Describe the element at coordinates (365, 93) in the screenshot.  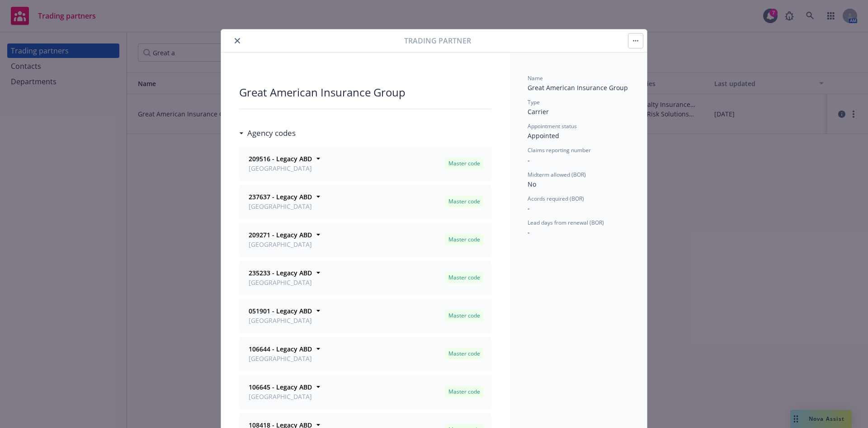
I see `div: Great American Insurance Group` at that location.